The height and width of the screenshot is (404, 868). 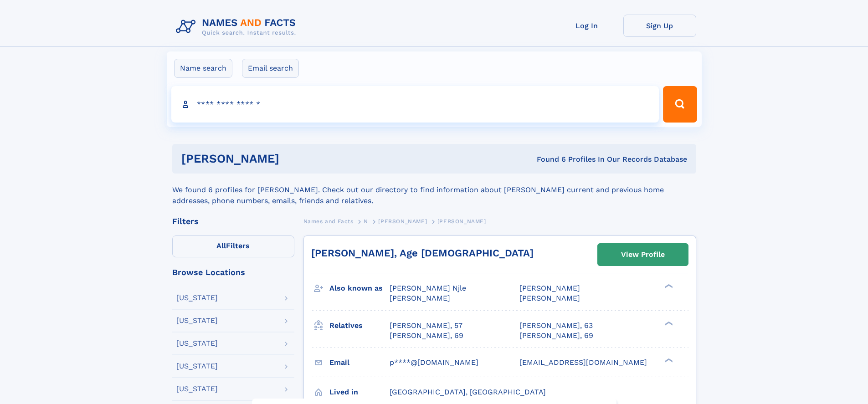 I want to click on div: Browse Locations, so click(x=234, y=272).